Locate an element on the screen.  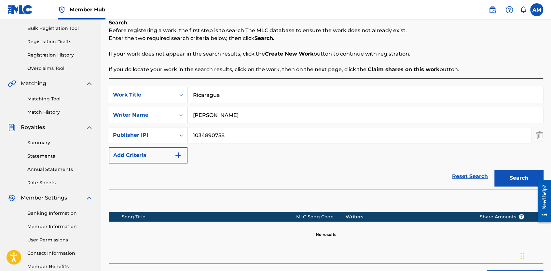
img: Royalties is located at coordinates (12, 128).